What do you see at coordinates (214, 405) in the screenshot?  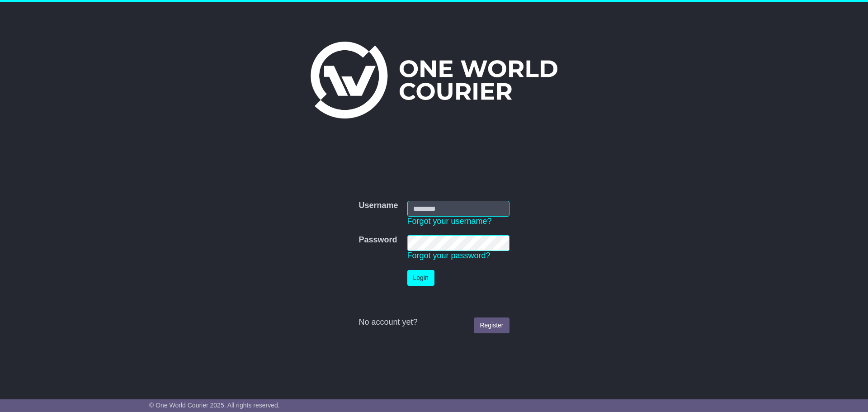 I see `span: © One World Courier 2025. All rights reserved.` at bounding box center [214, 405].